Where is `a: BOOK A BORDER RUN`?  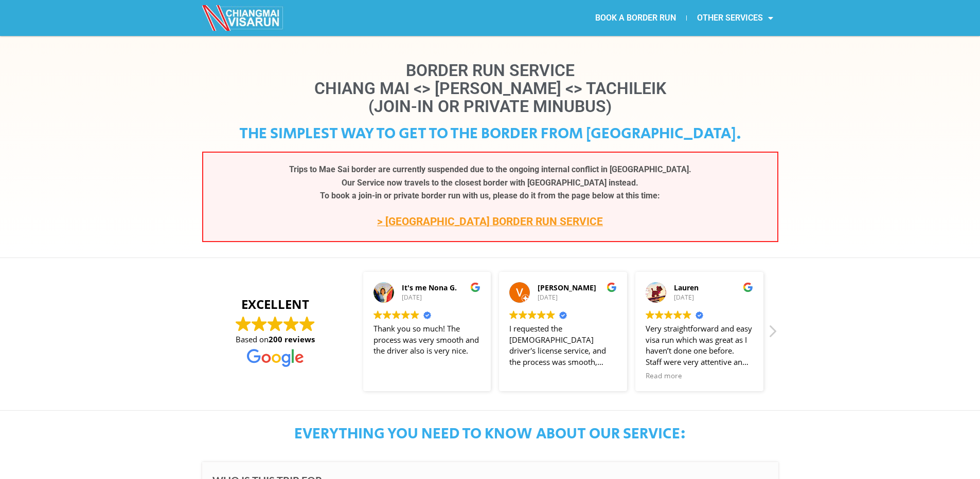
a: BOOK A BORDER RUN is located at coordinates (635, 18).